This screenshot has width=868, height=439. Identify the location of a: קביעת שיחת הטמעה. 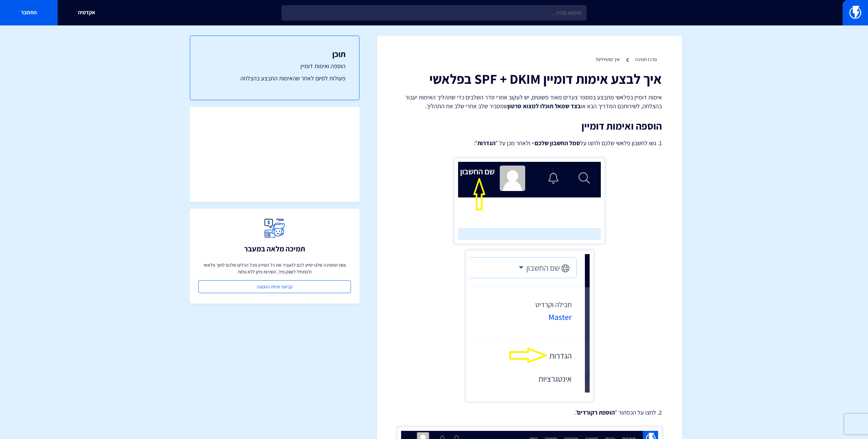
(275, 287).